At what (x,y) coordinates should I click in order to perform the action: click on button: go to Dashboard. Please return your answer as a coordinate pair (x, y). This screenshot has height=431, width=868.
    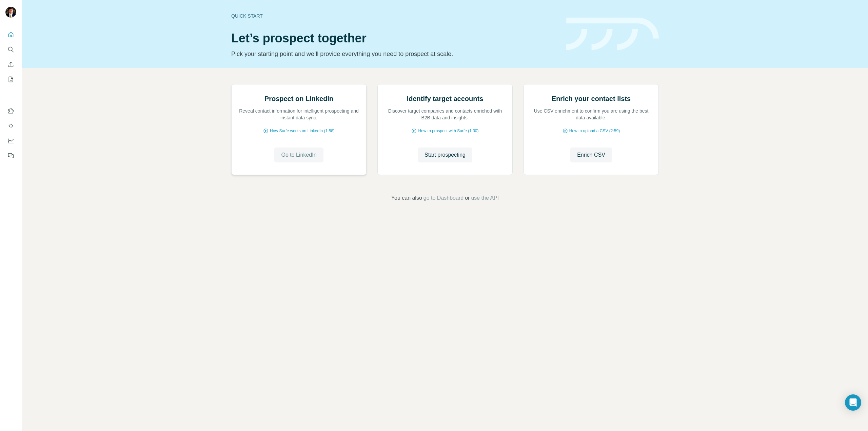
    Looking at the image, I should click on (443, 198).